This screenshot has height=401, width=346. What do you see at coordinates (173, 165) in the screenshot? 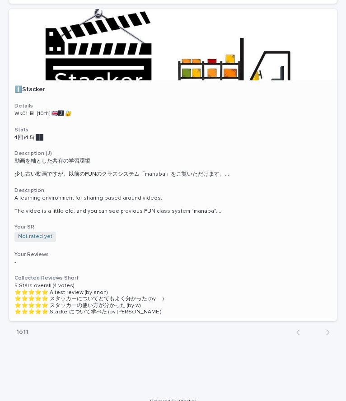
I see `a: ℹ️StackerDetailsWk01 🖥 [10:11] 🇬🇧🅹️ 🔐Stats4回 (4.5) ██Description (J)動画を軸とした共有の学習環境 少し古い動画ですが、以前のF...` at bounding box center [173, 165].